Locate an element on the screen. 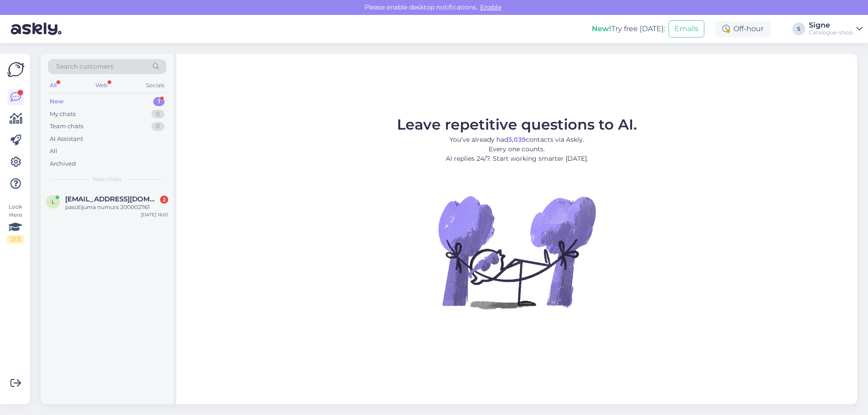 The height and width of the screenshot is (415, 868). p: You’ve already had contacts via Askly. Every one counts. AI replies 24/7. Start working smarter [... is located at coordinates (517, 149).